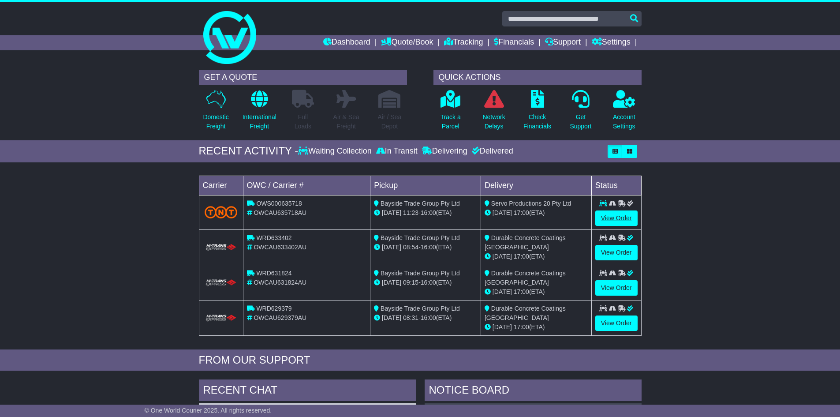  What do you see at coordinates (259, 122) in the screenshot?
I see `p: International Freight` at bounding box center [259, 122].